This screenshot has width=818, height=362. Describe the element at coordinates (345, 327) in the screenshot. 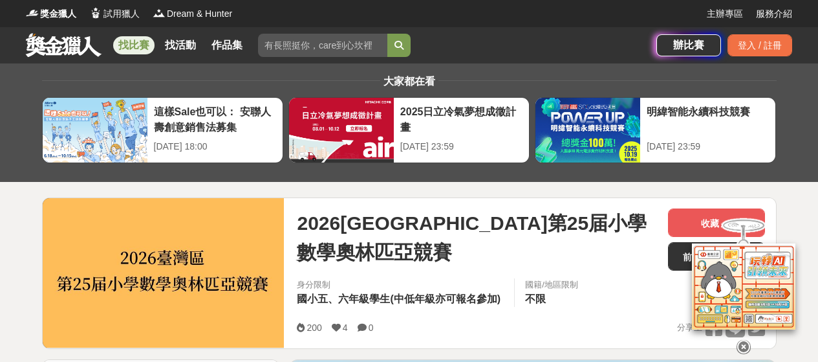

I see `span: 4` at that location.